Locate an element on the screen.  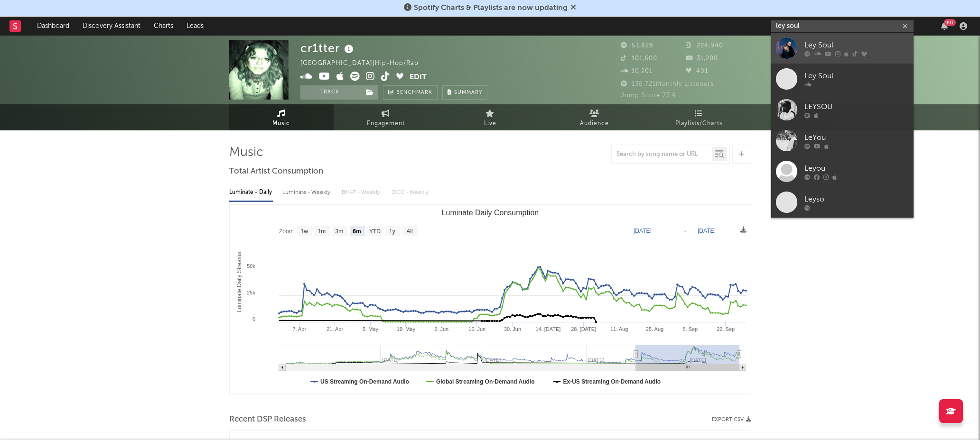
span: Live is located at coordinates (490, 124).